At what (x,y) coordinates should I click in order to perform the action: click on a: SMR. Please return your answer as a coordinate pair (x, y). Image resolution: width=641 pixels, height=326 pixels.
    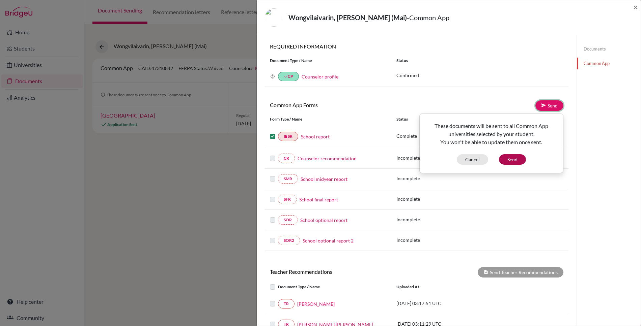
    Looking at the image, I should click on (288, 179).